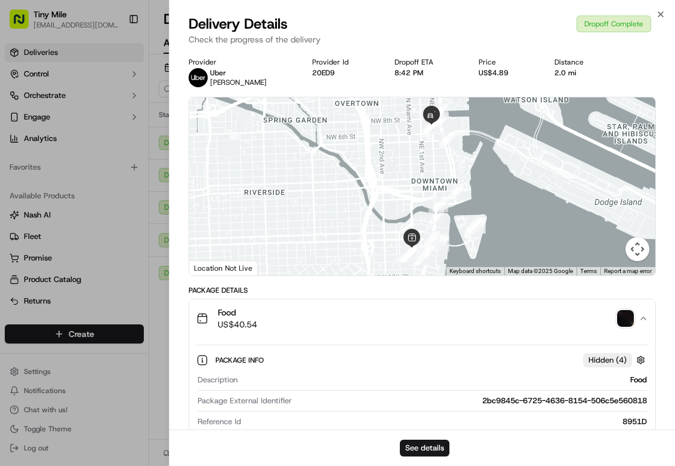 The width and height of the screenshot is (675, 466). Describe the element at coordinates (431, 127) in the screenshot. I see `div: 27` at that location.